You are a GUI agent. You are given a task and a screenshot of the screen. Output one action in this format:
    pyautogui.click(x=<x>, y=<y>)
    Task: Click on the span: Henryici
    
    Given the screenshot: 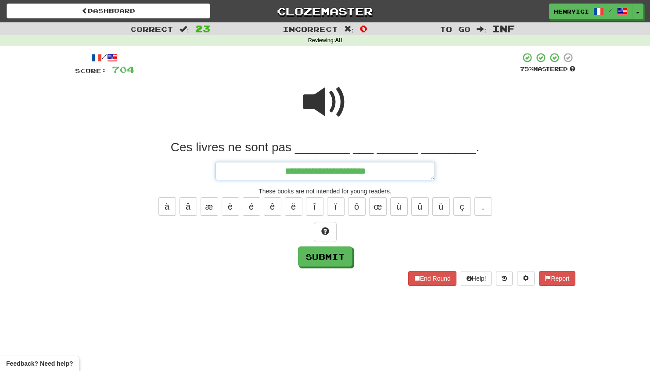 What is the action you would take?
    pyautogui.click(x=571, y=11)
    